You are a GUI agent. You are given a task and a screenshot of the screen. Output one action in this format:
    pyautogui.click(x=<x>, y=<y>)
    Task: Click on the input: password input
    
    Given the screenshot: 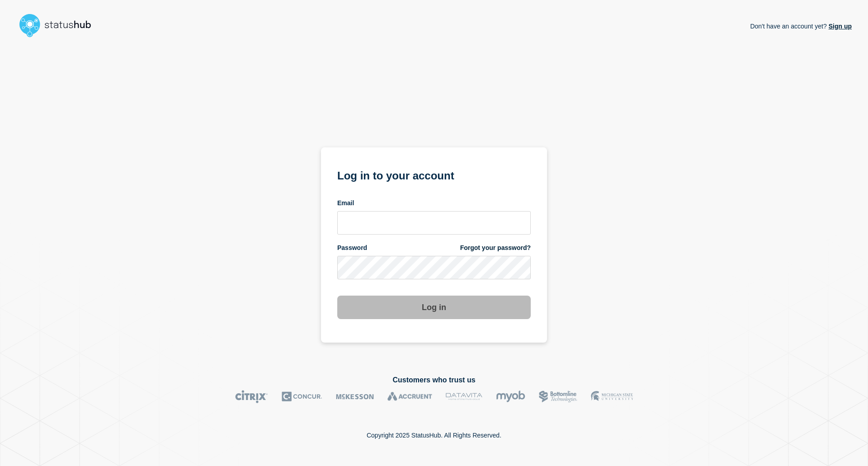 What is the action you would take?
    pyautogui.click(x=434, y=268)
    